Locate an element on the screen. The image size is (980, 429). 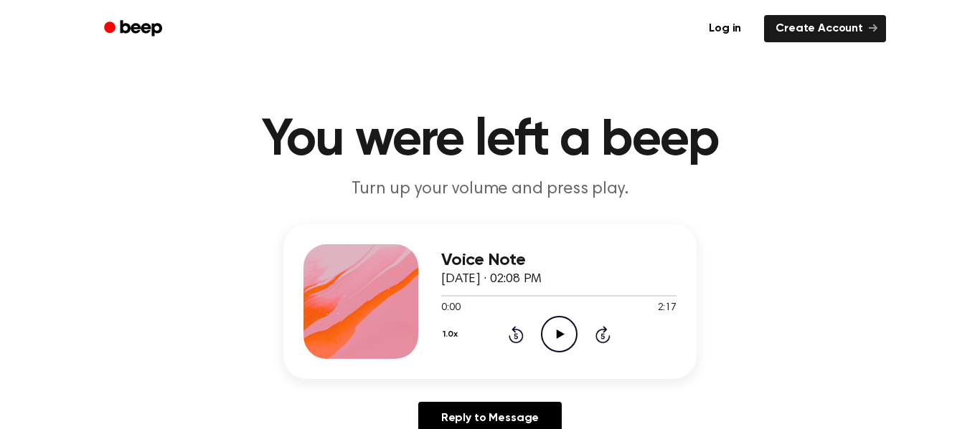
h1: You were left a beep is located at coordinates (490, 141).